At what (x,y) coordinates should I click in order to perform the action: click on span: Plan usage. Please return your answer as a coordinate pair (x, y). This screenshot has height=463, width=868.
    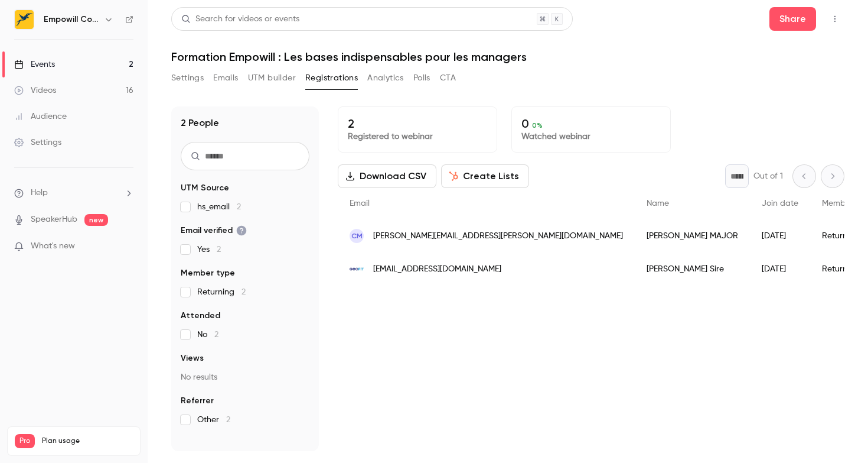
    Looking at the image, I should click on (88, 441).